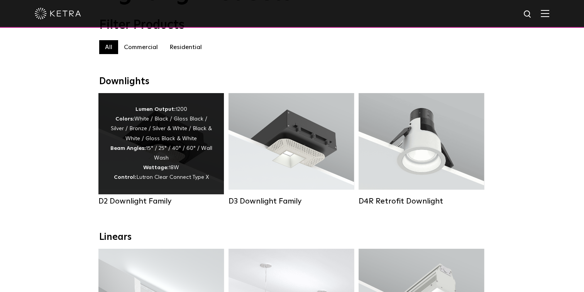 The width and height of the screenshot is (584, 292). I want to click on div: Downlights, so click(292, 81).